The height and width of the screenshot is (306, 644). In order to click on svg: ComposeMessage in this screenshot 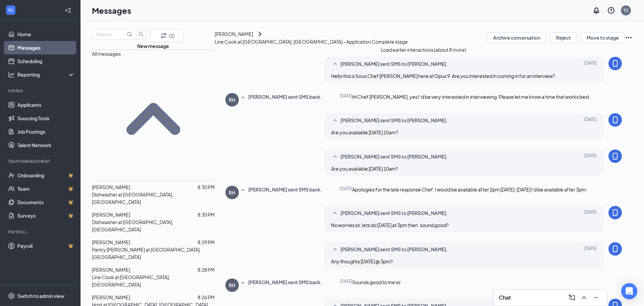, I will do `click(572, 298)`.